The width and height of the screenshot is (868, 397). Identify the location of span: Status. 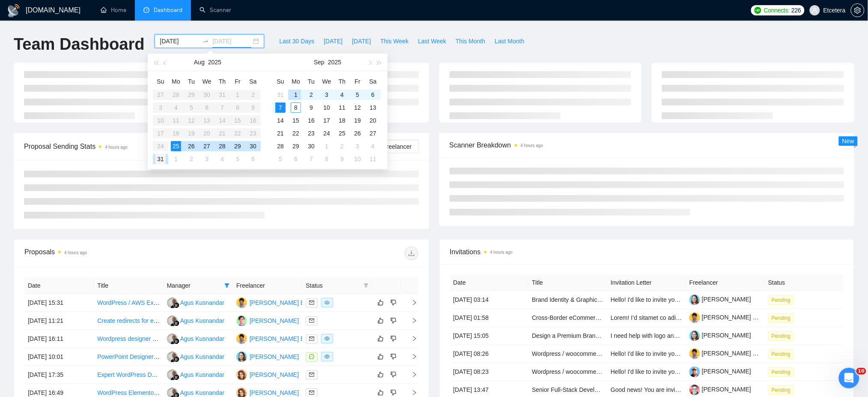
(333, 286).